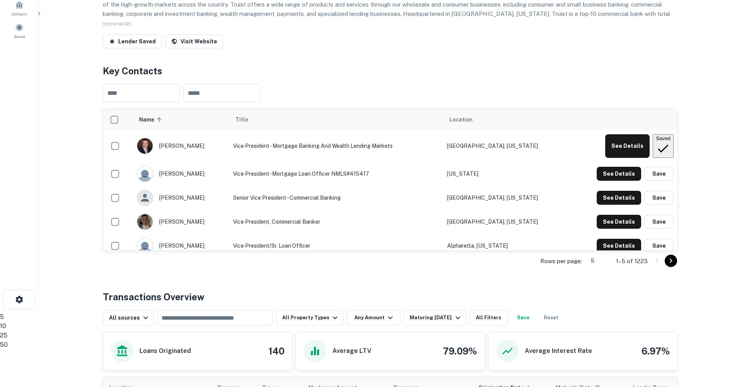 The height and width of the screenshot is (387, 742). What do you see at coordinates (194, 41) in the screenshot?
I see `a: Visit Website` at bounding box center [194, 41].